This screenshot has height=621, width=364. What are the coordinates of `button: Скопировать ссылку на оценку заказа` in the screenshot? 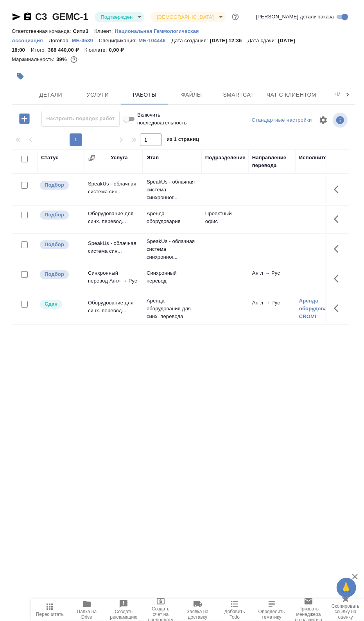 It's located at (345, 610).